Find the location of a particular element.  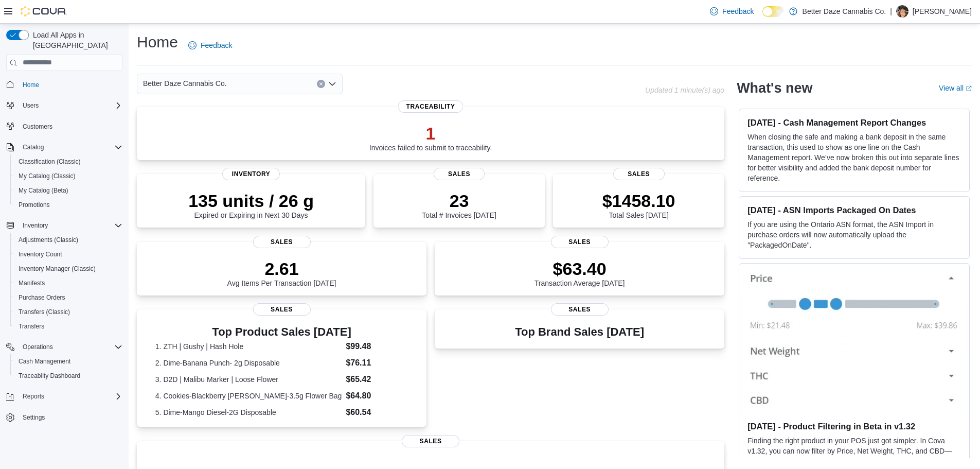

button: My Catalog (Beta) is located at coordinates (68, 191).